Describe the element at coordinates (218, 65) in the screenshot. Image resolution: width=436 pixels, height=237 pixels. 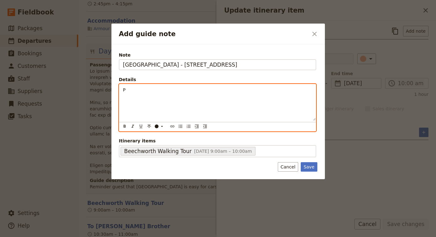
I see `input: Note` at that location.